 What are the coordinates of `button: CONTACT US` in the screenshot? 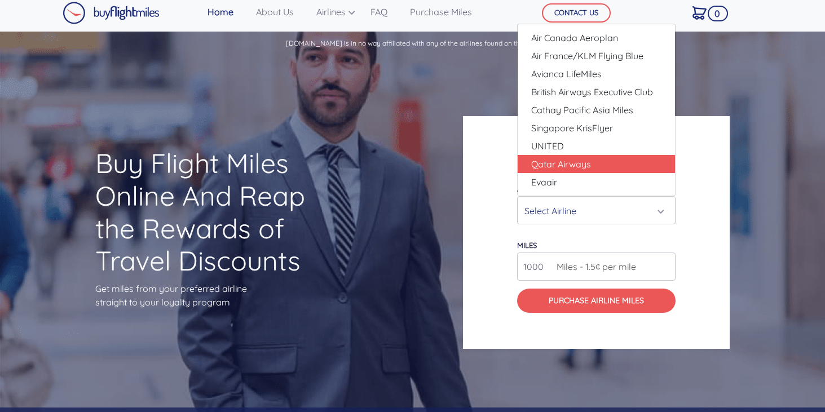 It's located at (576, 13).